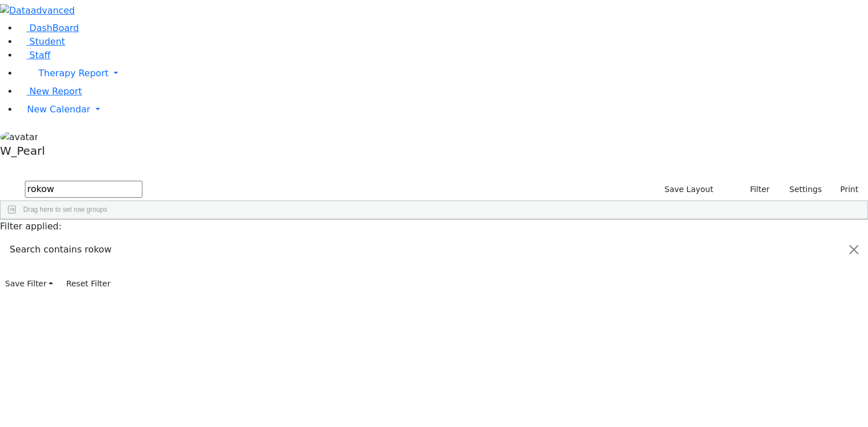 This screenshot has width=868, height=427. What do you see at coordinates (49, 28) in the screenshot?
I see `a: DashBoard` at bounding box center [49, 28].